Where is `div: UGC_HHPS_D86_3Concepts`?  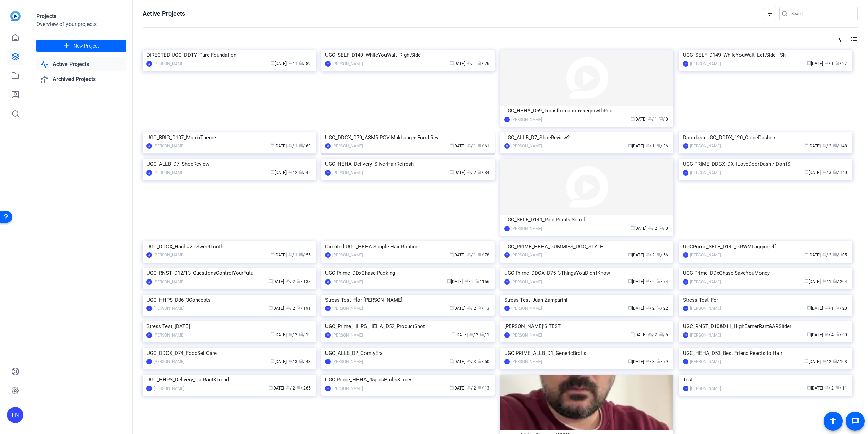
div: UGC_HHPS_D86_3Concepts is located at coordinates (230, 300).